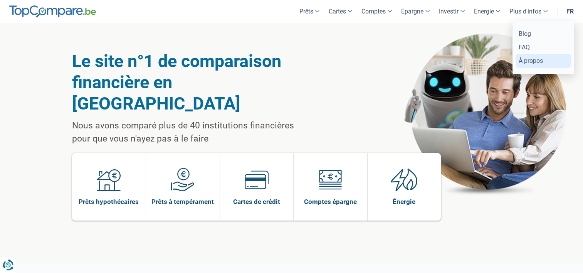 The width and height of the screenshot is (583, 273). What do you see at coordinates (256, 186) in the screenshot?
I see `a: Cartes de crédit Cartes de crédit` at bounding box center [256, 186].